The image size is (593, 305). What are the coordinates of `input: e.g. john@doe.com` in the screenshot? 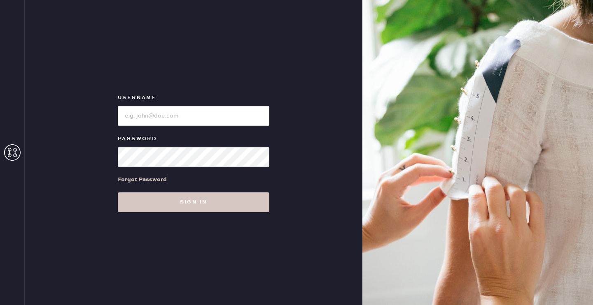 It's located at (193, 116).